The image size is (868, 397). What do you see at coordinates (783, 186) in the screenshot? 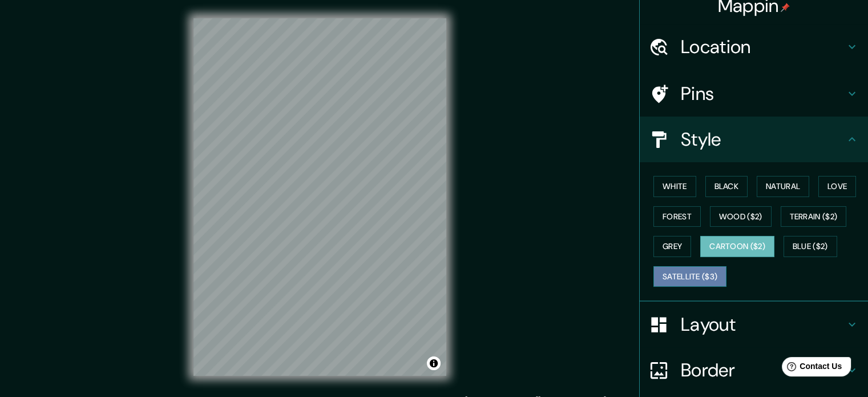
I see `button: Natural` at bounding box center [783, 186].